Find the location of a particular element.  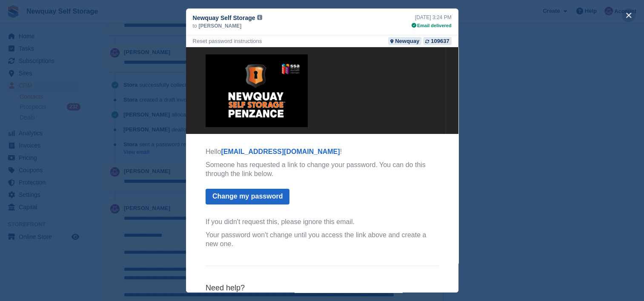

button: close is located at coordinates (628, 15).